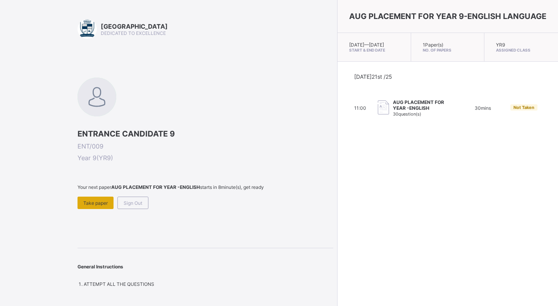 The image size is (558, 306). What do you see at coordinates (205, 187) in the screenshot?
I see `span: Your next paper starts in 8 minute(s), get ready` at bounding box center [205, 187].